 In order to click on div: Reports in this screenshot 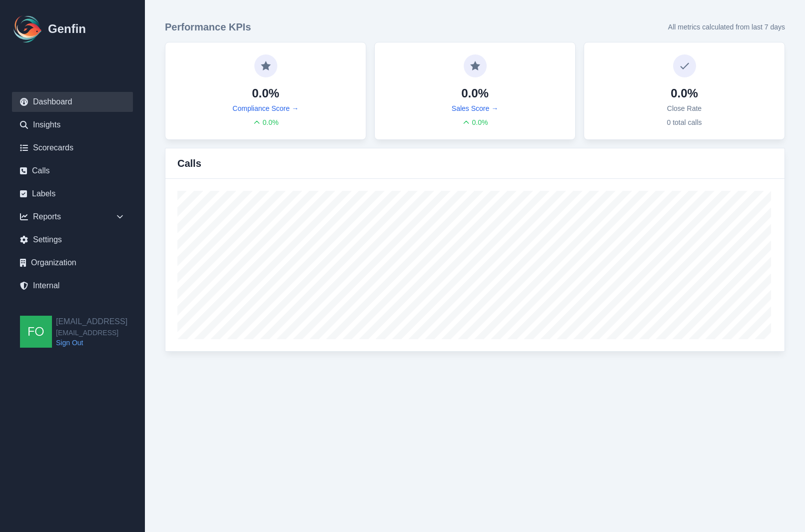, I will do `click(73, 217)`.